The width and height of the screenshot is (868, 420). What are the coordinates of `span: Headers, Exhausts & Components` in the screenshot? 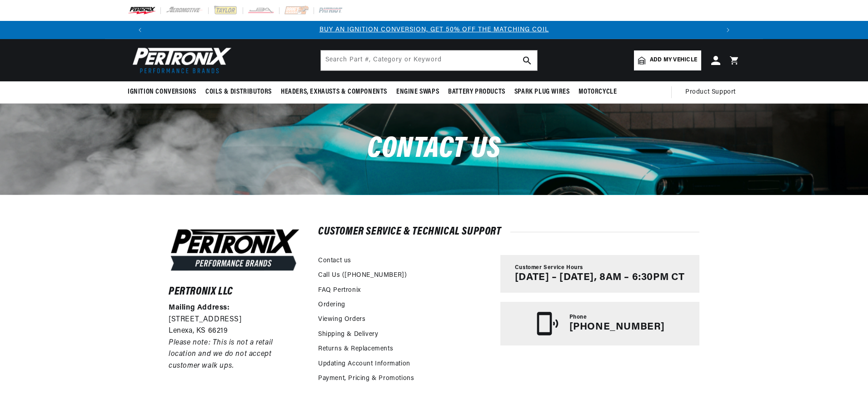 It's located at (334, 92).